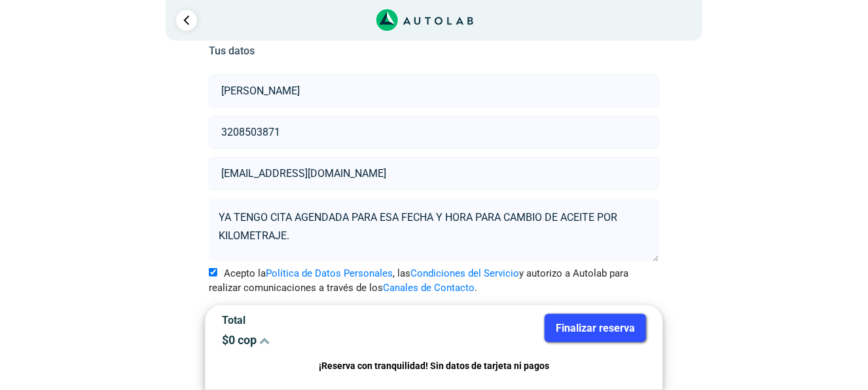 This screenshot has width=868, height=390. Describe the element at coordinates (595, 327) in the screenshot. I see `button: Finalizar reserva` at that location.